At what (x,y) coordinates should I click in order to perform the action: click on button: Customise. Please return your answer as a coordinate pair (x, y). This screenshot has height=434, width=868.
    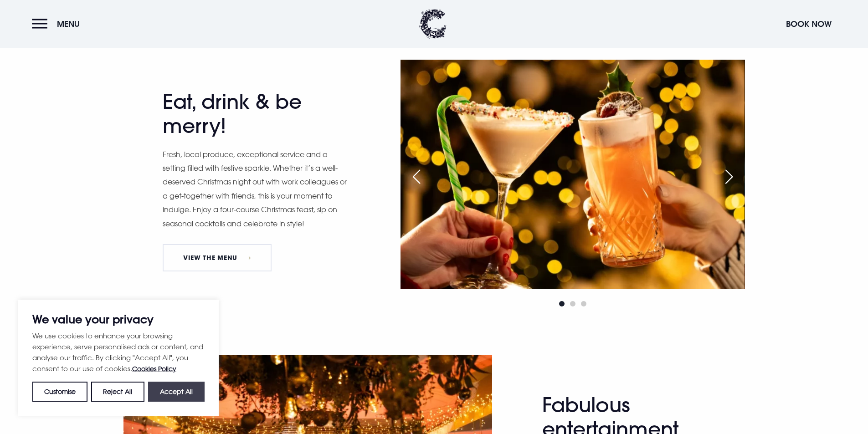
    Looking at the image, I should click on (59, 392).